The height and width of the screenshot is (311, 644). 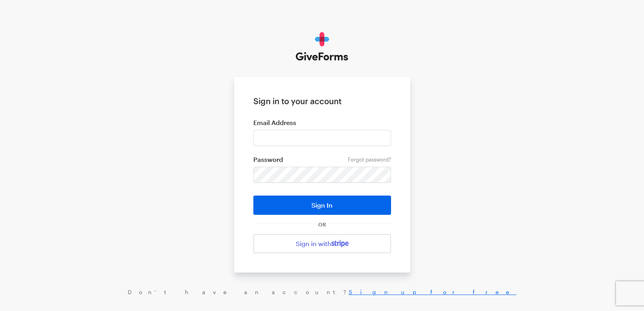 What do you see at coordinates (322, 292) in the screenshot?
I see `div: Don’t have an account?` at bounding box center [322, 292].